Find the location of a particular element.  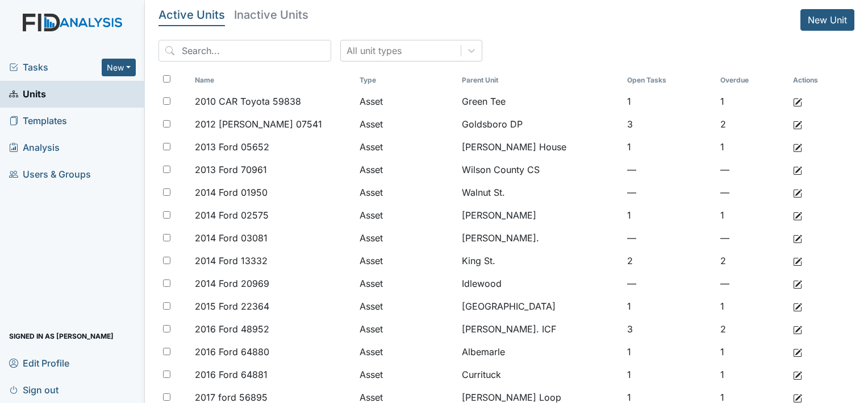

span: 2014 Ford 01950 is located at coordinates (231, 193).